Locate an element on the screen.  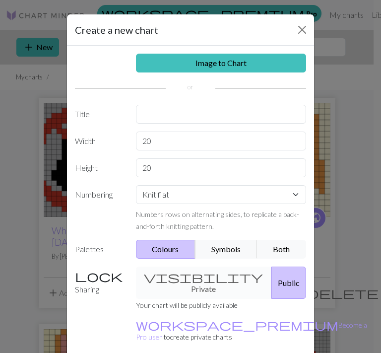
span: workspace_premium is located at coordinates (237, 324).